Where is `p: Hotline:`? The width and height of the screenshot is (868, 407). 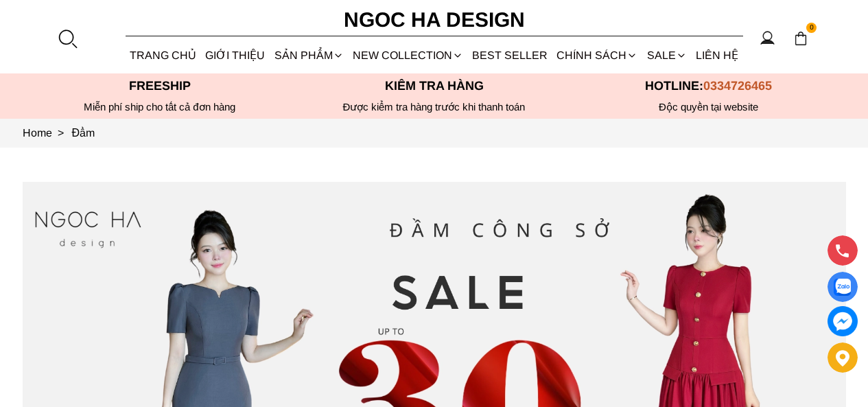
p: Hotline: is located at coordinates (709, 86).